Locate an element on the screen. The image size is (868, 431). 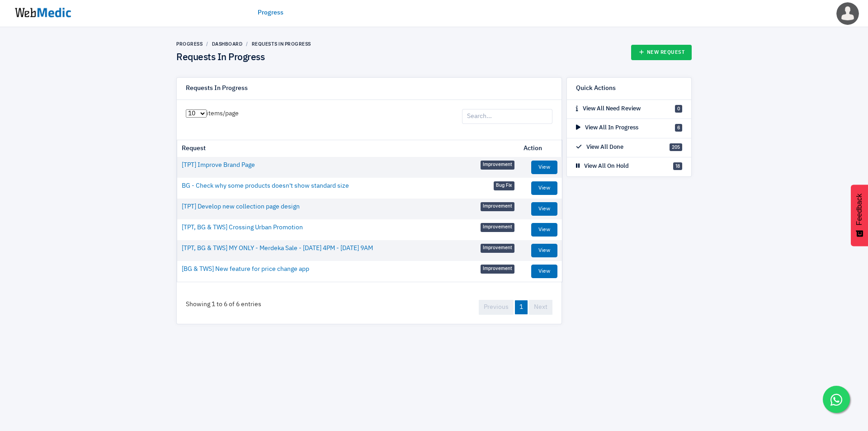
th: Request is located at coordinates (348, 149).